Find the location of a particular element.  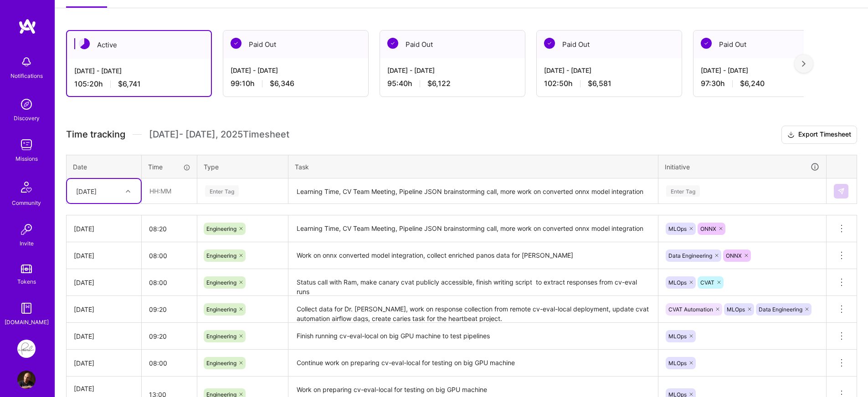

textarea: Continue work on preparing cv-eval-local for testing on big GPU machine is located at coordinates (473, 363).